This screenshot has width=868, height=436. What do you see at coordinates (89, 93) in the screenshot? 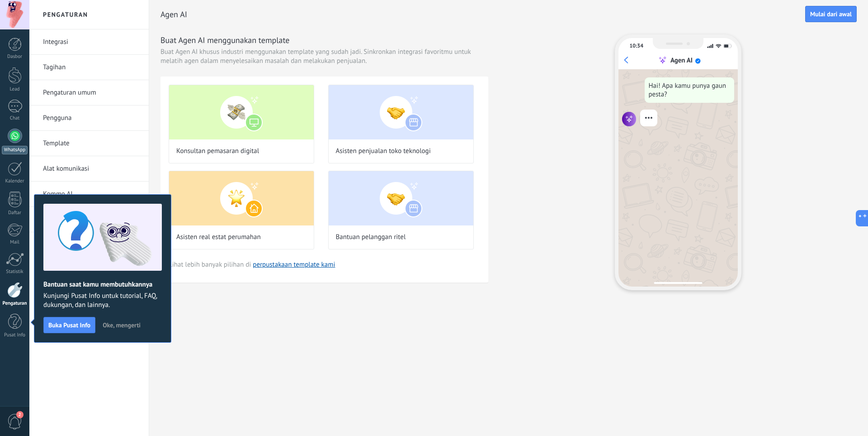
I see `li: Pengaturan umum` at bounding box center [89, 93].